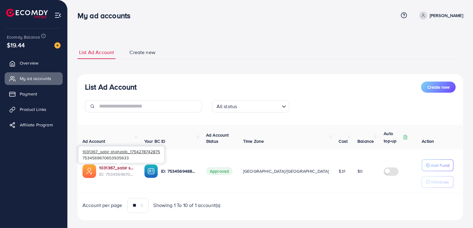  Describe the element at coordinates (34, 125) in the screenshot. I see `a: Affiliate Program` at that location.